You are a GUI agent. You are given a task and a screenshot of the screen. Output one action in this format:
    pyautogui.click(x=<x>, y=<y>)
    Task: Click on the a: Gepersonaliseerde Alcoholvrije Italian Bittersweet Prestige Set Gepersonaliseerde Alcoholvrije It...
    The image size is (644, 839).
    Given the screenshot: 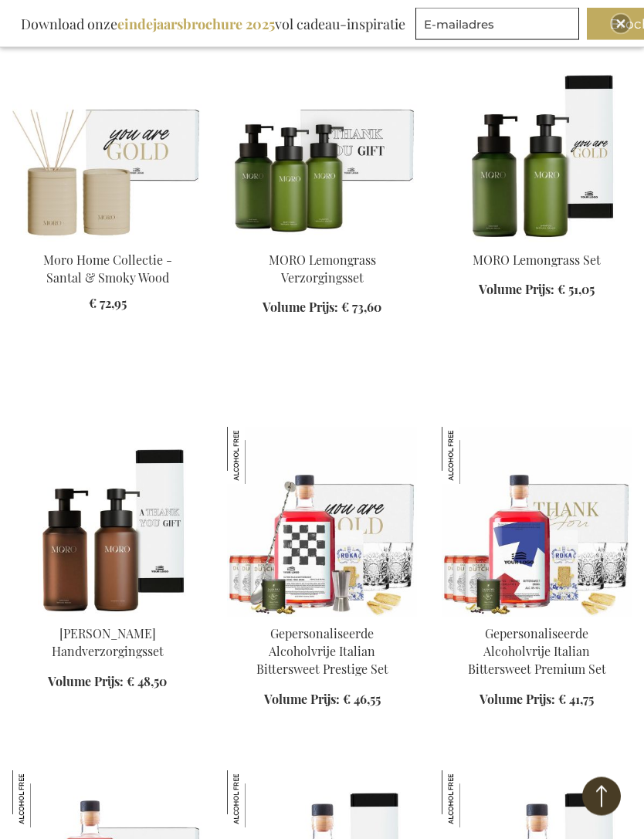 What is the action you would take?
    pyautogui.click(x=322, y=614)
    